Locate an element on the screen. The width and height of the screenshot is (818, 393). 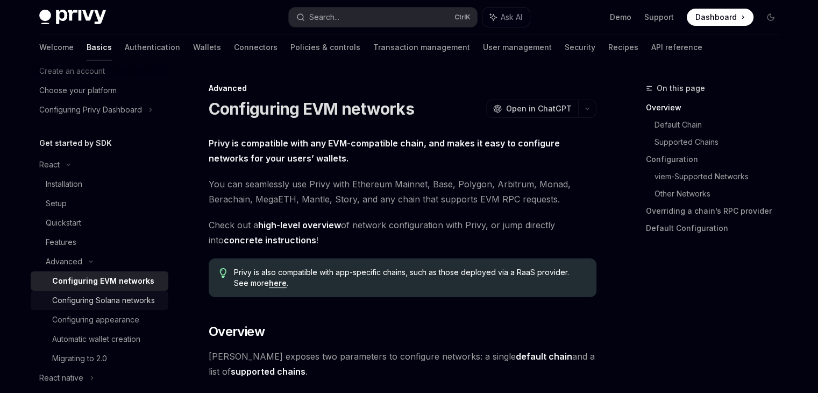
a: here is located at coordinates (277, 283).